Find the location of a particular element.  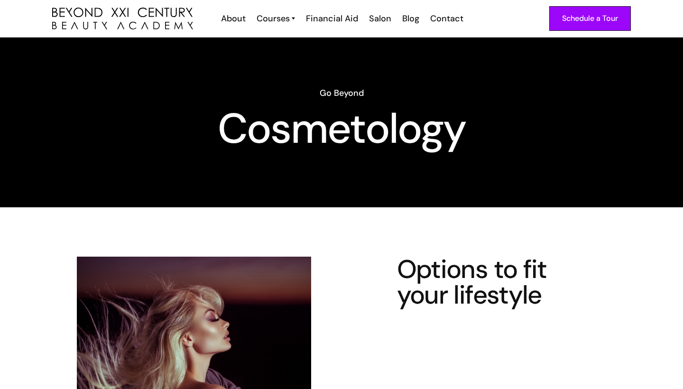

a: About is located at coordinates (233, 19).